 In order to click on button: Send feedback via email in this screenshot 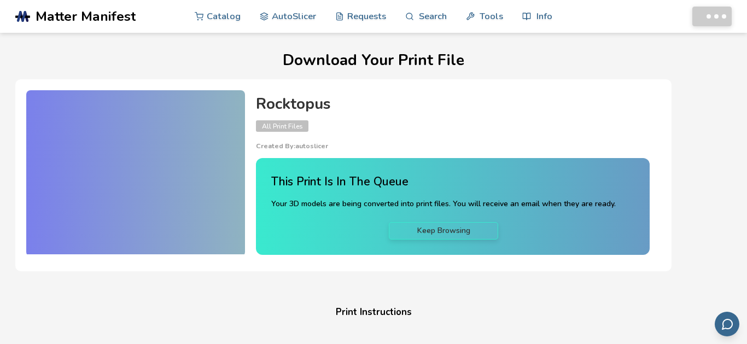, I will do `click(727, 324)`.